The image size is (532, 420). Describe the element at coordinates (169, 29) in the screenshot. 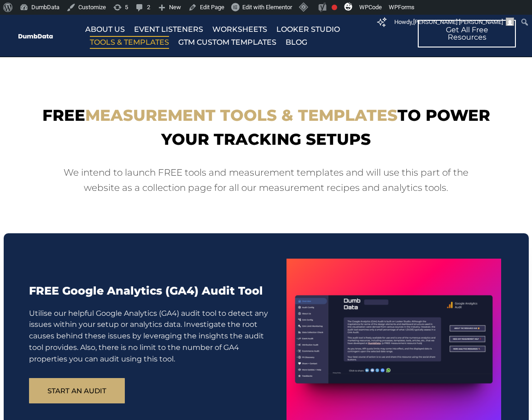

I see `a: Event Listeners` at that location.